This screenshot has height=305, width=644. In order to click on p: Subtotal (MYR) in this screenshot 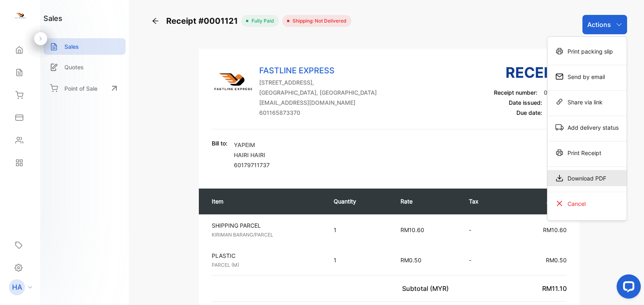, I will do `click(427, 289)`.